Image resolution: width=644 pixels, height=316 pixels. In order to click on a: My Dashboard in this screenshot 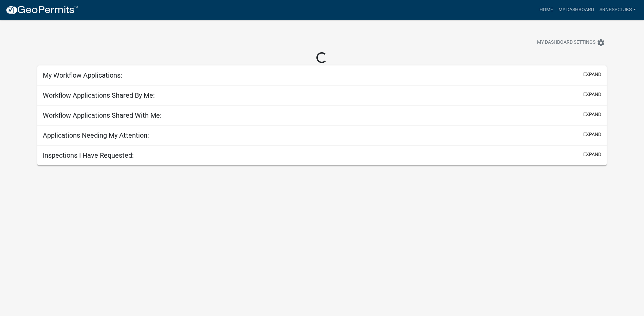, I will do `click(576, 10)`.